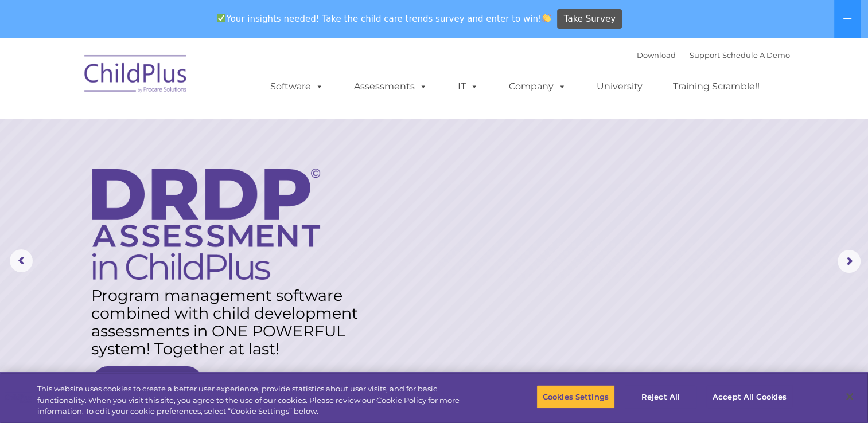 Image resolution: width=868 pixels, height=423 pixels. What do you see at coordinates (391, 87) in the screenshot?
I see `a: Assessments` at bounding box center [391, 87].